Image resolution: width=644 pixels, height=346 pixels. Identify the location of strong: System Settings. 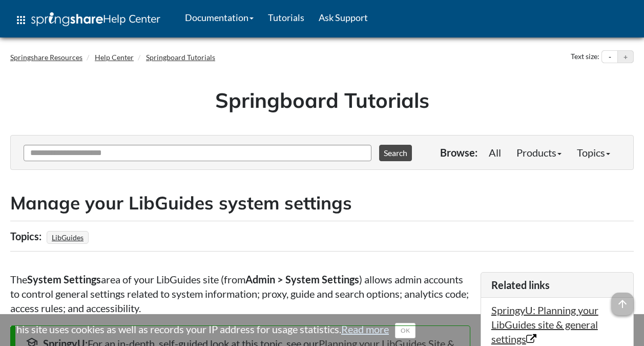
(64, 280).